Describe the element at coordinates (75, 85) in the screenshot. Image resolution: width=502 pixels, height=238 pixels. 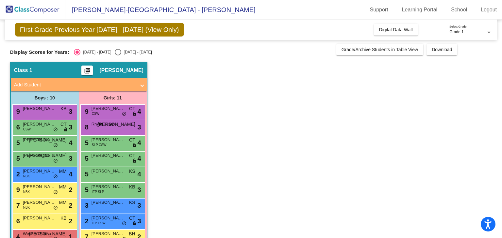
I see `mat-panel-title: Add Student` at that location.